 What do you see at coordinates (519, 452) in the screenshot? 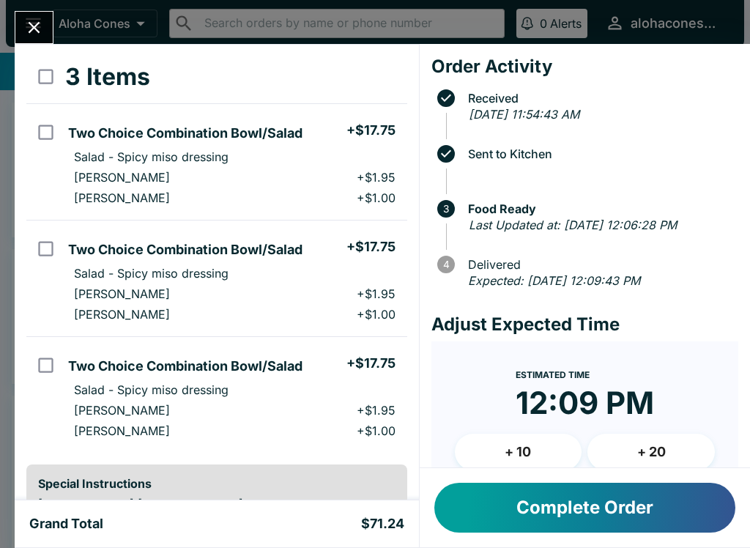
I see `button: + 10` at bounding box center [519, 452].